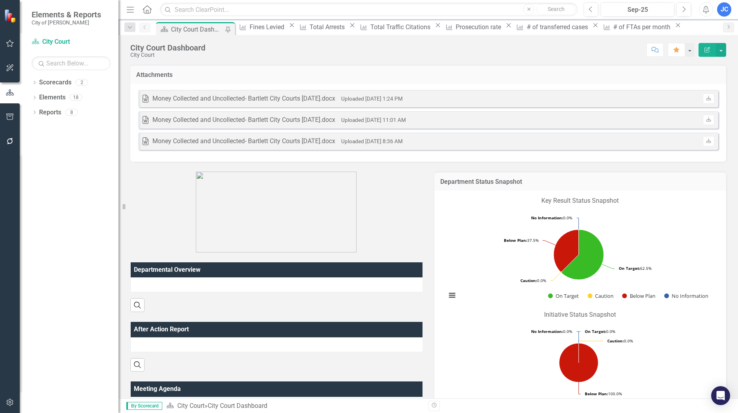 The width and height of the screenshot is (738, 413). Describe the element at coordinates (582, 255) in the screenshot. I see `path: On Target, 5.` at that location.